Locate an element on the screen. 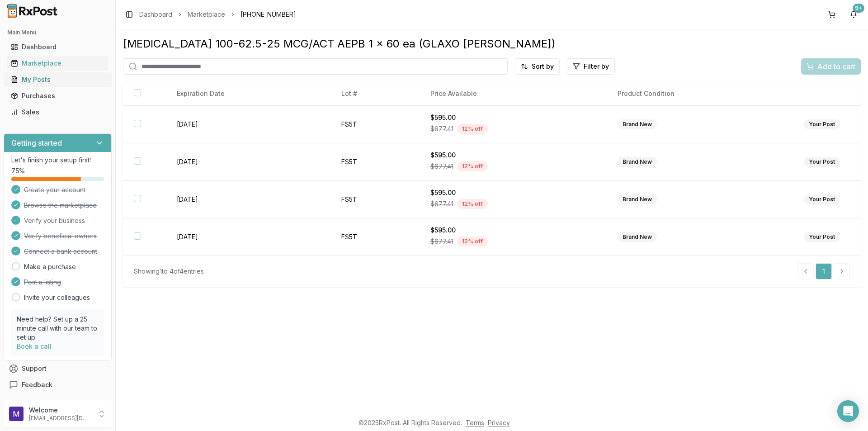  div: Showing 1 to 4 of 4 entries is located at coordinates (169, 271).